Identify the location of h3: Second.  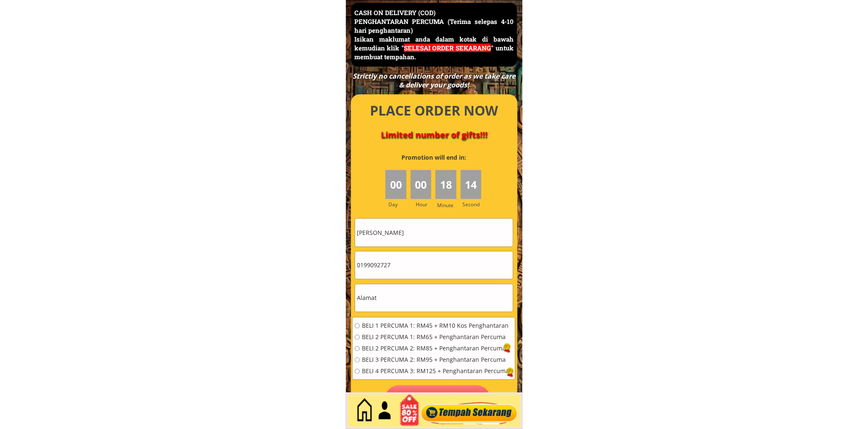
(473, 204).